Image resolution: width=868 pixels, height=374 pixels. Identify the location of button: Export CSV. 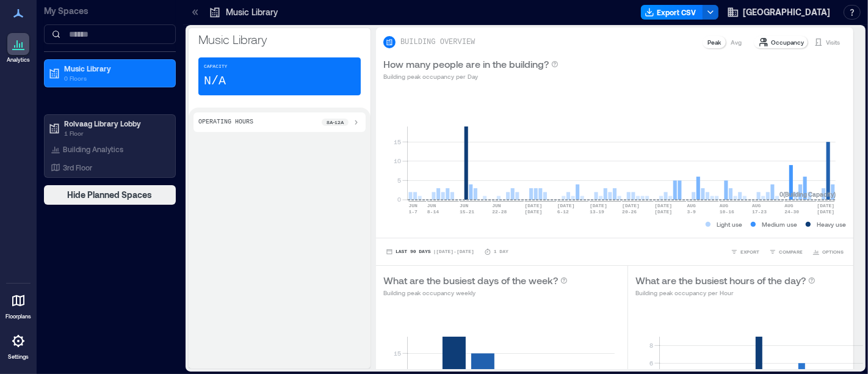
(672, 12).